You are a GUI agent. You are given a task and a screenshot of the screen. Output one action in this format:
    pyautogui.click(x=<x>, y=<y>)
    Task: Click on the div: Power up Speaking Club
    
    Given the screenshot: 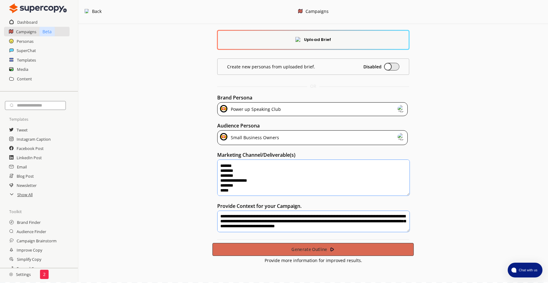 What is the action you would take?
    pyautogui.click(x=255, y=109)
    